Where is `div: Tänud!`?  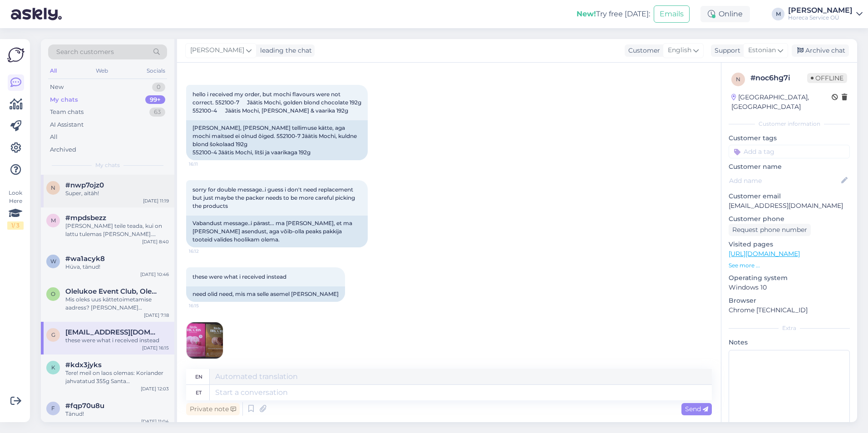
div: Tänud! is located at coordinates (117, 413).